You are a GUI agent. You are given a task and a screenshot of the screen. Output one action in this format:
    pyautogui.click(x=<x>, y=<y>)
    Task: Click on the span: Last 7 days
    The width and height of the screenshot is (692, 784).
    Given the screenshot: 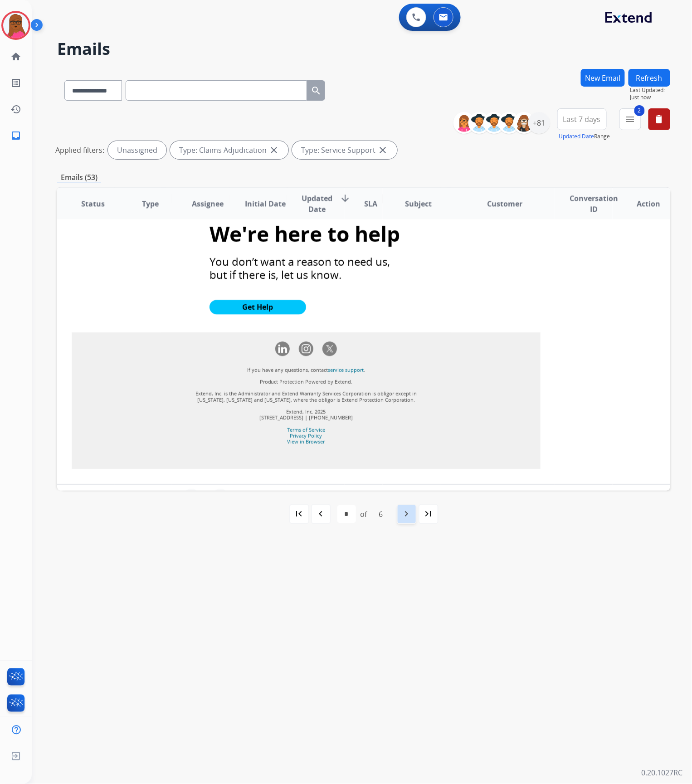 What is the action you would take?
    pyautogui.click(x=582, y=119)
    